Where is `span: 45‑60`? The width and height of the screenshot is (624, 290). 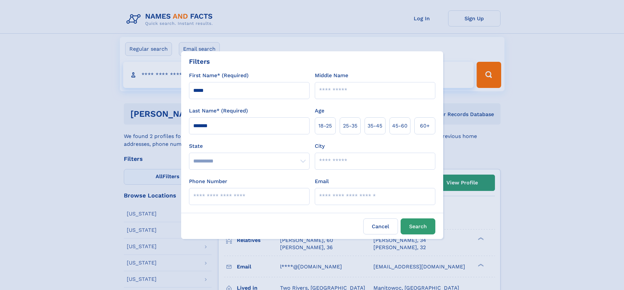
span: 45‑60 is located at coordinates (399, 126).